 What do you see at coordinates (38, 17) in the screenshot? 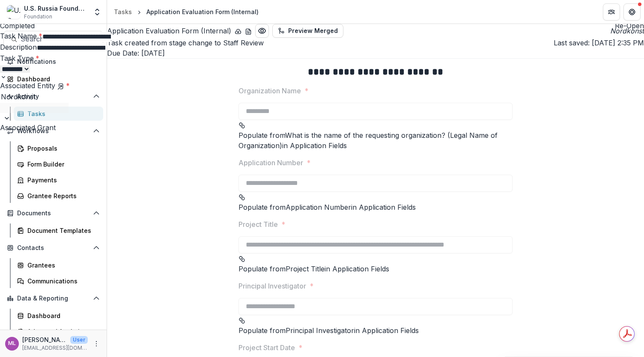
I see `span: Foundation` at bounding box center [38, 17].